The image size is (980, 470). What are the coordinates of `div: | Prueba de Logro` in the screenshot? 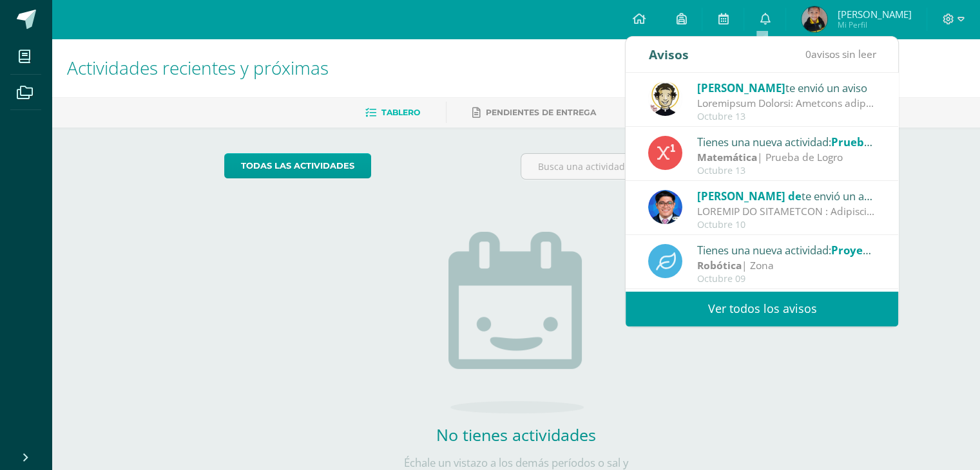 It's located at (786, 158).